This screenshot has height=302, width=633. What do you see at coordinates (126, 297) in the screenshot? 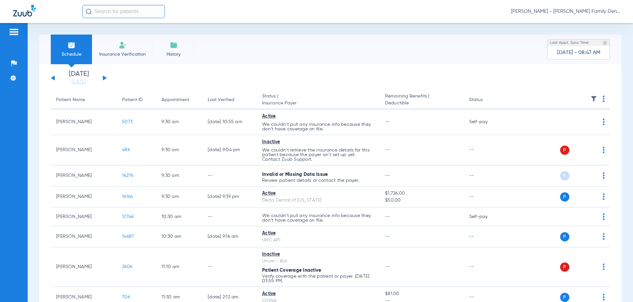
I see `span: 706` at bounding box center [126, 297].